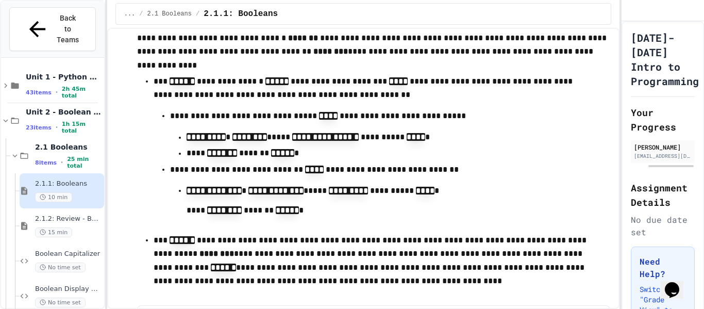 Image resolution: width=704 pixels, height=309 pixels. What do you see at coordinates (663, 226) in the screenshot?
I see `div: No due date set` at bounding box center [663, 226].